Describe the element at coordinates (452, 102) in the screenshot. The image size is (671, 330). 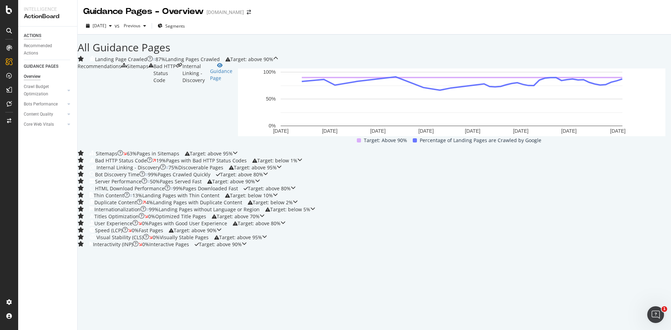
I see `svg: A chart.` at that location.